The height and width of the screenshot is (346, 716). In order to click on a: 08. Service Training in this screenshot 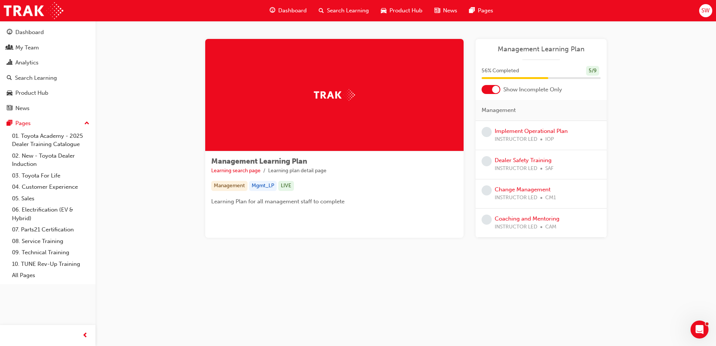, I will do `click(51, 241)`.